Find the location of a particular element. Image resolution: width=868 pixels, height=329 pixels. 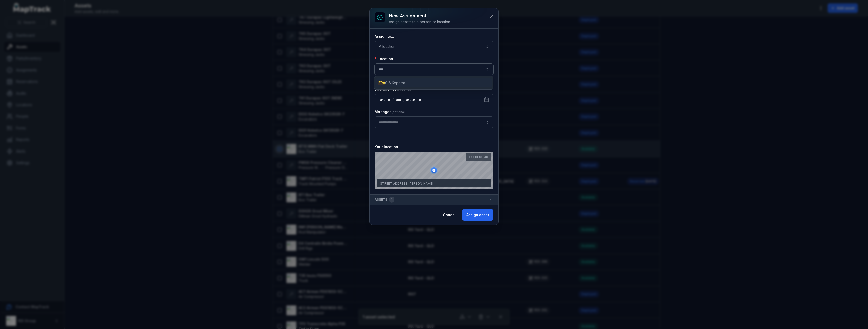

div: day, is located at coordinates (382, 99).